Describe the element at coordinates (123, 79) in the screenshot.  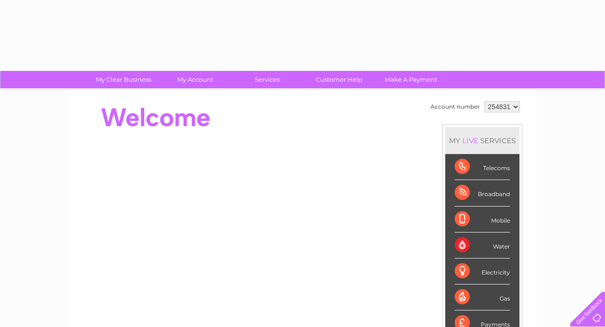
I see `a: My Clear Business` at that location.